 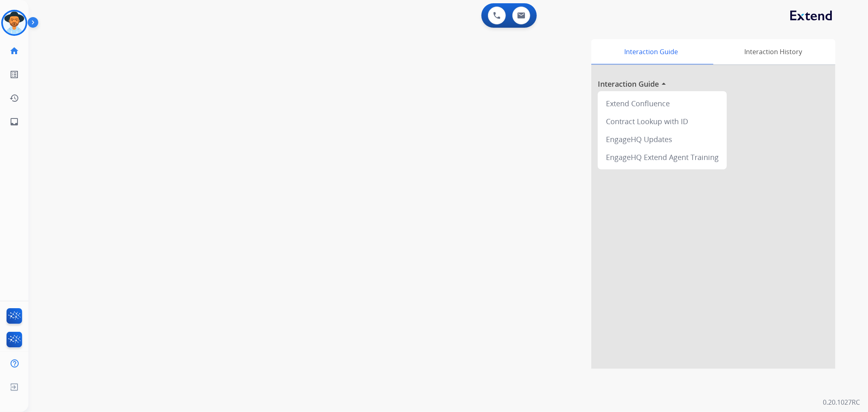 I want to click on div: Extend Confluence, so click(x=662, y=103).